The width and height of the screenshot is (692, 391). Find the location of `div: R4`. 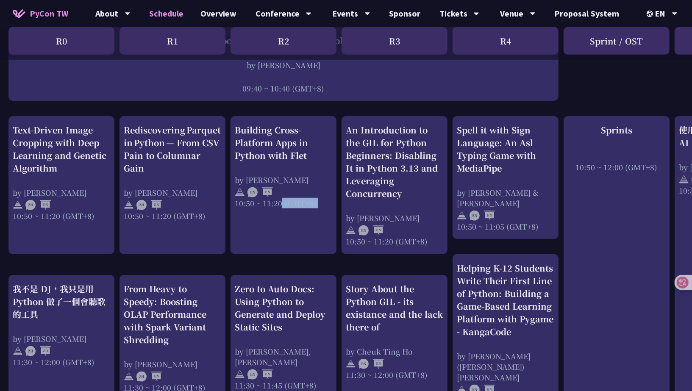

div: R4 is located at coordinates (506, 41).